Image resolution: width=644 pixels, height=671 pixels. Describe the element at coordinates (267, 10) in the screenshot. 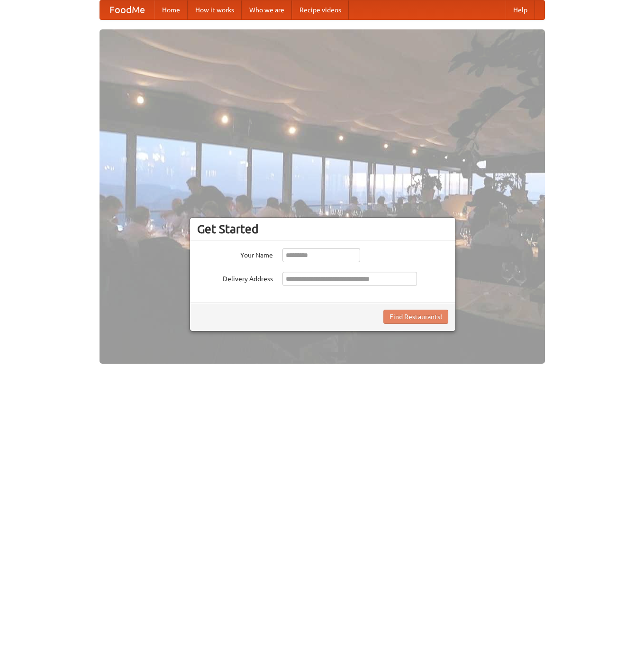

I see `a: Who we are` at that location.